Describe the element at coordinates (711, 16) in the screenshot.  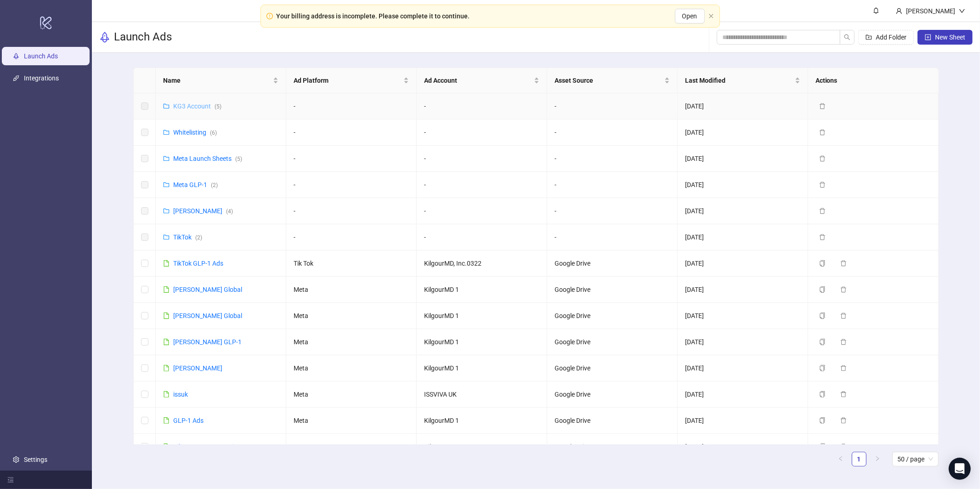
I see `button: close` at that location.